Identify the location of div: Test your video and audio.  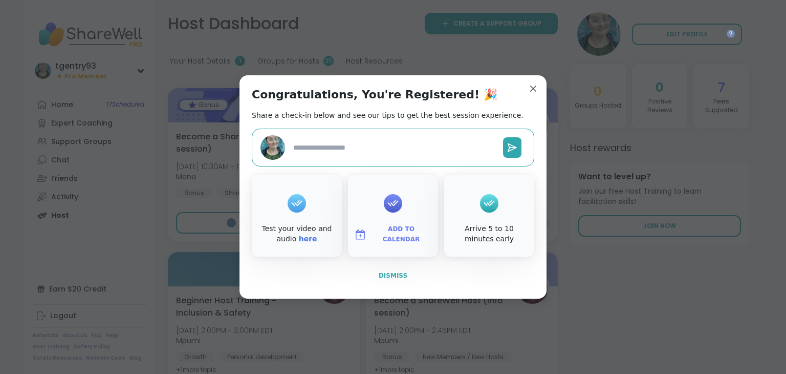
(297, 233).